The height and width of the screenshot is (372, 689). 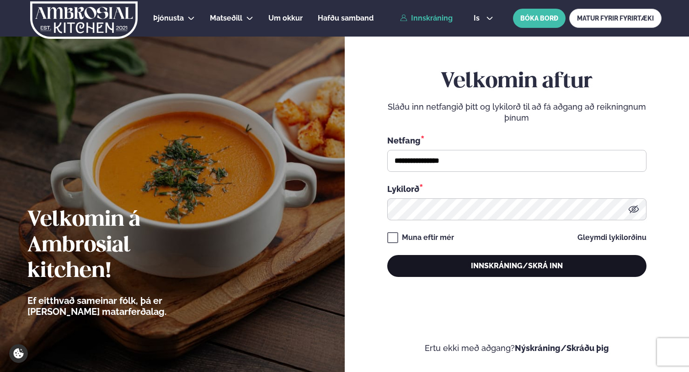 What do you see at coordinates (122, 246) in the screenshot?
I see `h2: Velkomin á Ambrosial kitchen!` at bounding box center [122, 246].